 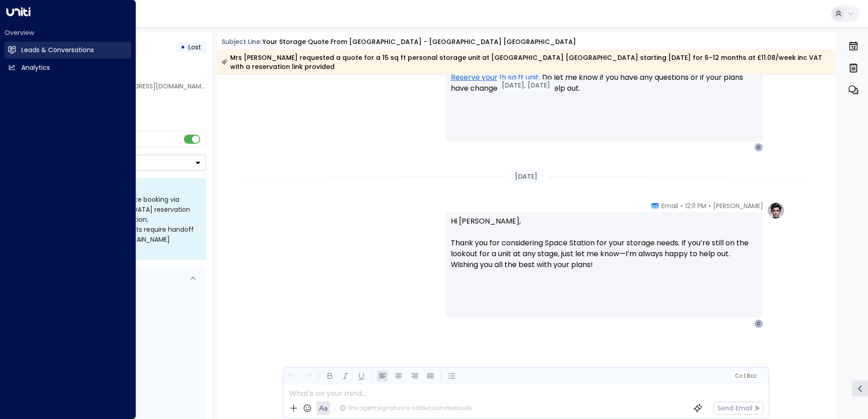 I want to click on span: Subject Line:, so click(x=242, y=41).